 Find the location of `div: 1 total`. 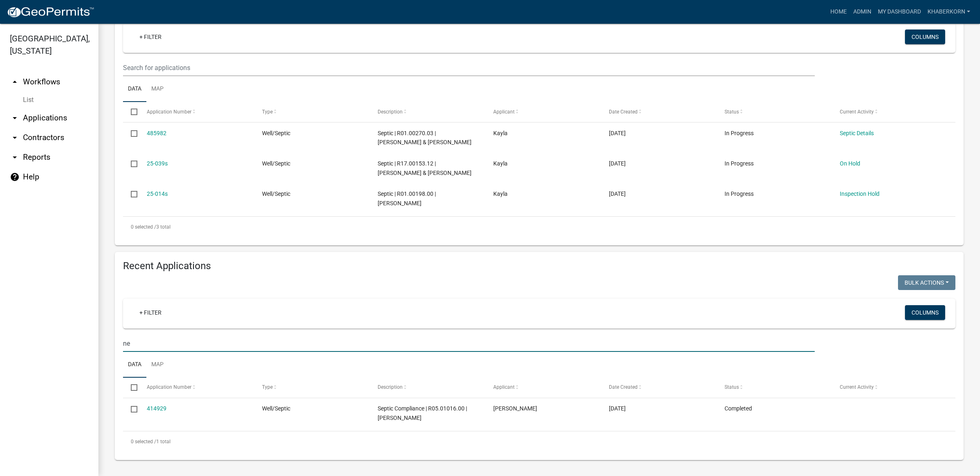

div: 1 total is located at coordinates (539, 442).